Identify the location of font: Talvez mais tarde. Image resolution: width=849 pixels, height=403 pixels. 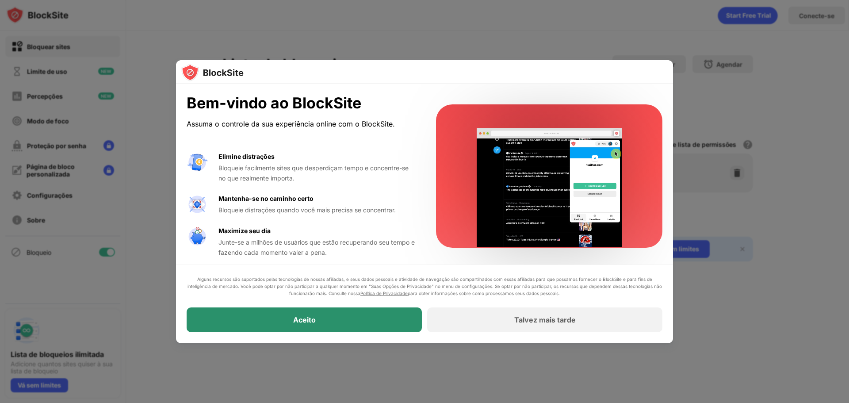
(545, 320).